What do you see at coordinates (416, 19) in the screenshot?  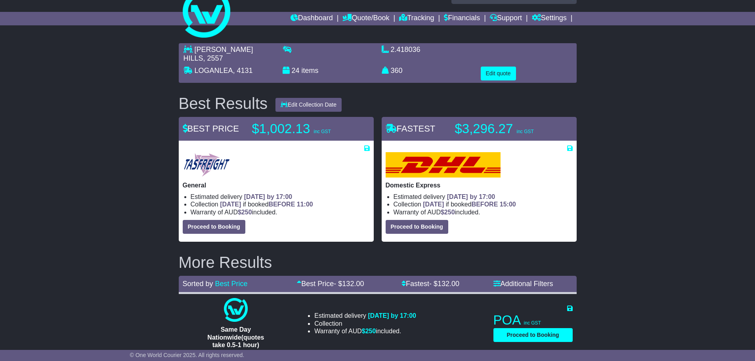 I see `a: Tracking` at bounding box center [416, 19].